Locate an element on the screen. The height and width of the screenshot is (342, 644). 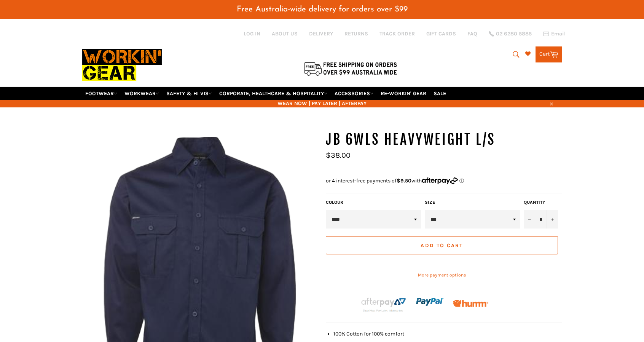
a: DELIVERY is located at coordinates (321, 34).